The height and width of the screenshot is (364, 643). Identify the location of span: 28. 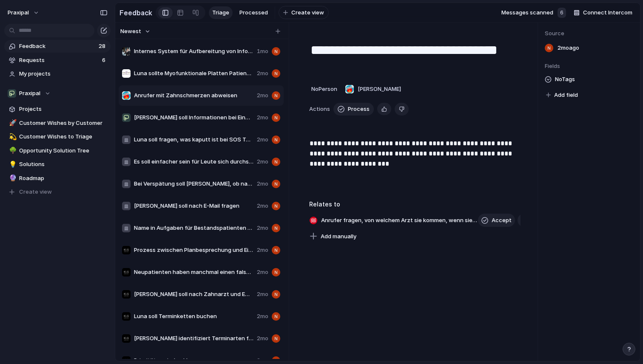
(103, 46).